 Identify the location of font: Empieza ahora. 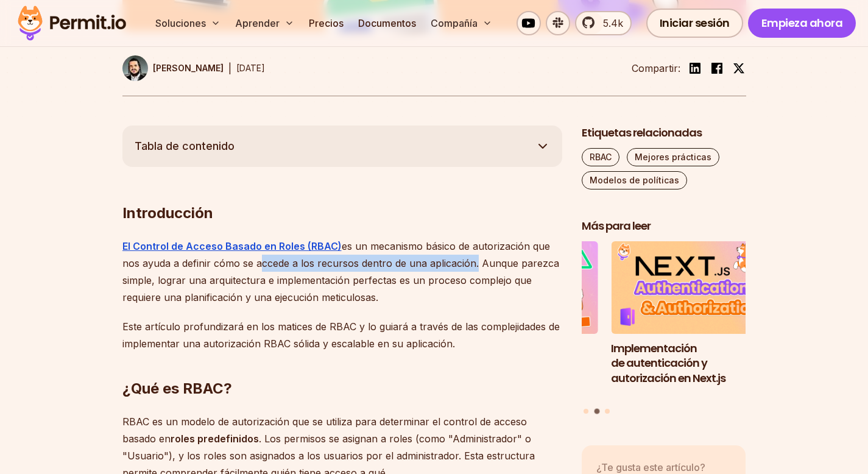
(802, 22).